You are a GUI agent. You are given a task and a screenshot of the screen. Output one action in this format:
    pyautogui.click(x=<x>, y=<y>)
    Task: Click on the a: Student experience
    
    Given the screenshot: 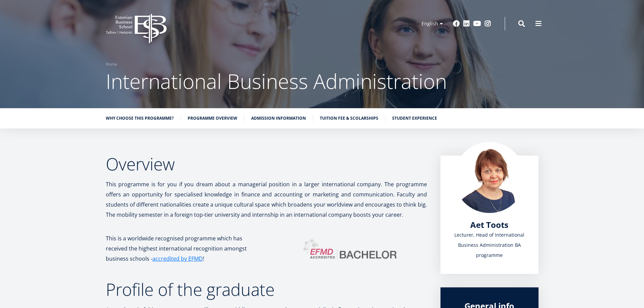 What is the action you would take?
    pyautogui.click(x=415, y=118)
    